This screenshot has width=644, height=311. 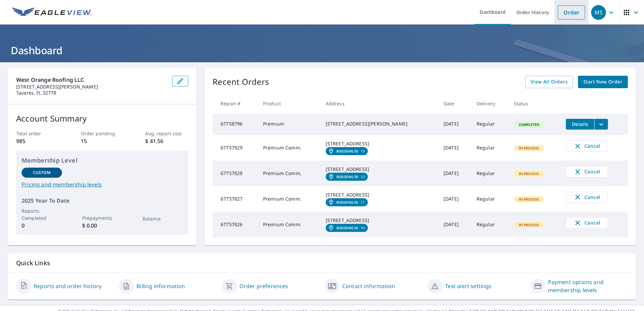 I want to click on a: Building ID13, so click(x=346, y=151).